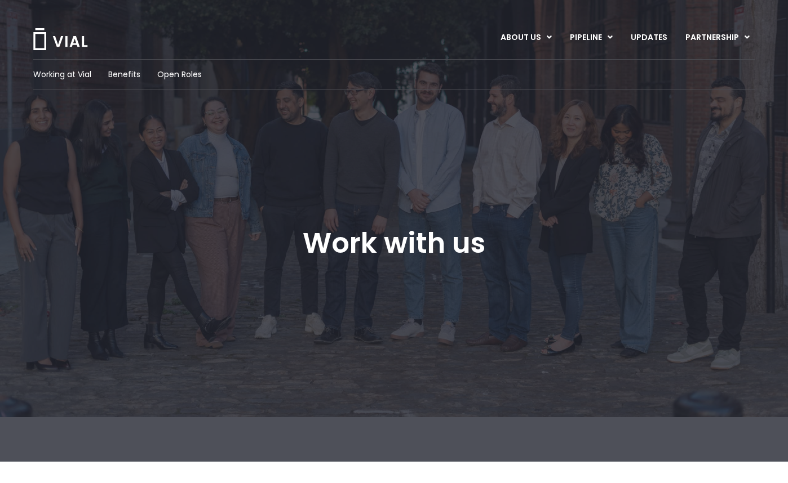  I want to click on a: ABOUT USMenu Toggle, so click(526, 38).